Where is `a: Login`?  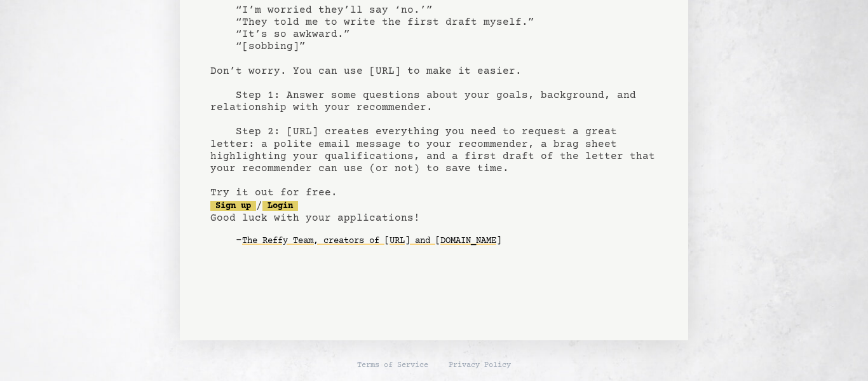
a: Login is located at coordinates (280, 206).